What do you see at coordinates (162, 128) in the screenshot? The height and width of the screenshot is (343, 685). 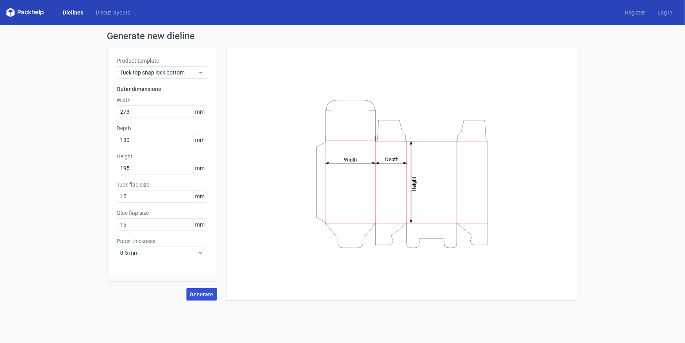 I see `label: Depth` at bounding box center [162, 128].